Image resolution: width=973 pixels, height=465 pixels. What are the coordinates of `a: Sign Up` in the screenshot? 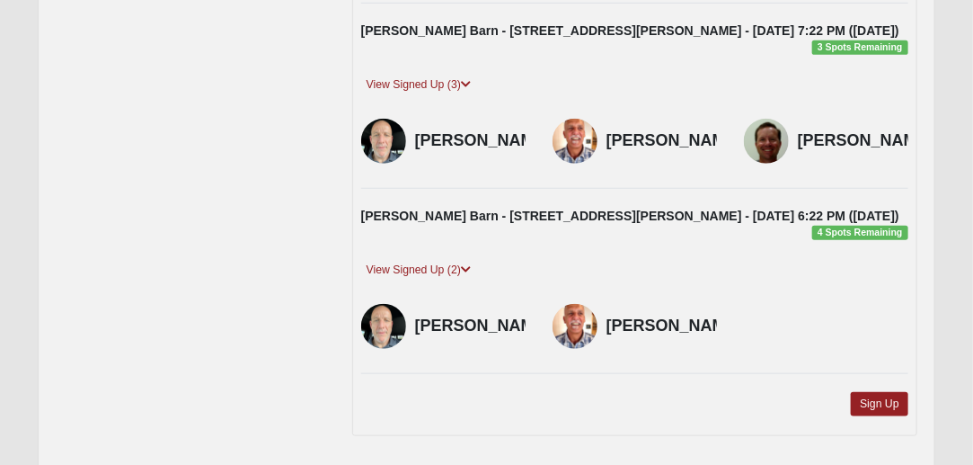 It's located at (880, 404).